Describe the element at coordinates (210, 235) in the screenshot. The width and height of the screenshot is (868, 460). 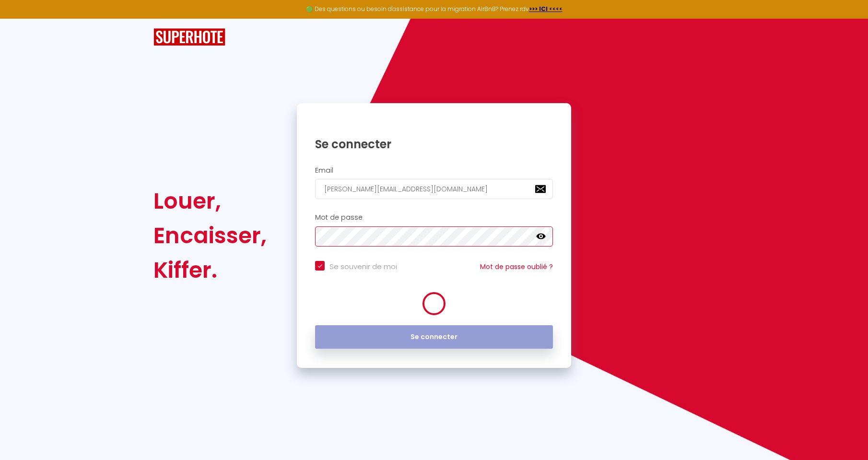
I see `div: Encaisser,` at that location.